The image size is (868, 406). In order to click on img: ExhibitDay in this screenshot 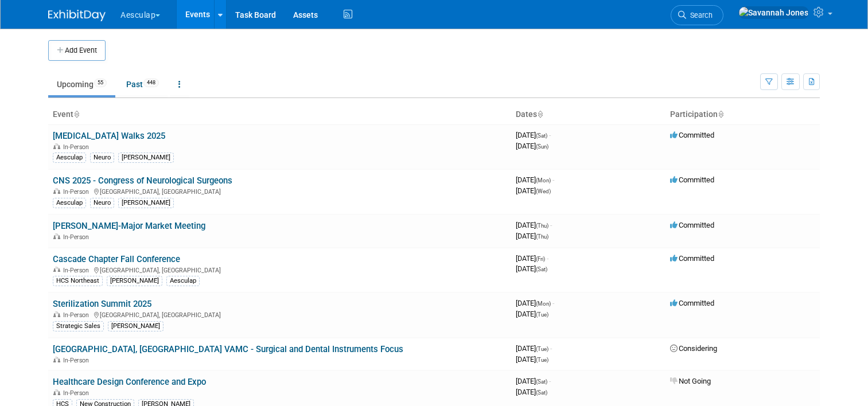, I will do `click(77, 15)`.